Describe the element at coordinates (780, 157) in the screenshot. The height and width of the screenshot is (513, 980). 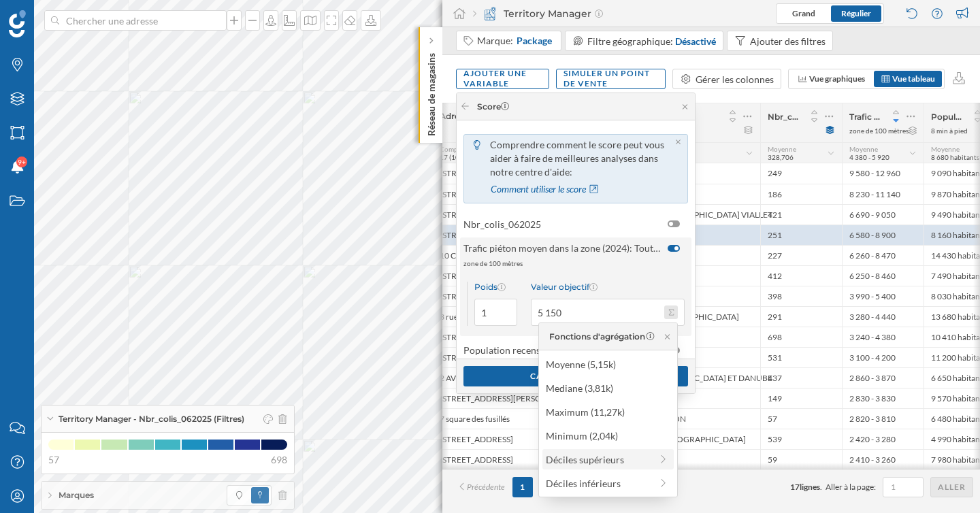
I see `span: 328,706` at that location.